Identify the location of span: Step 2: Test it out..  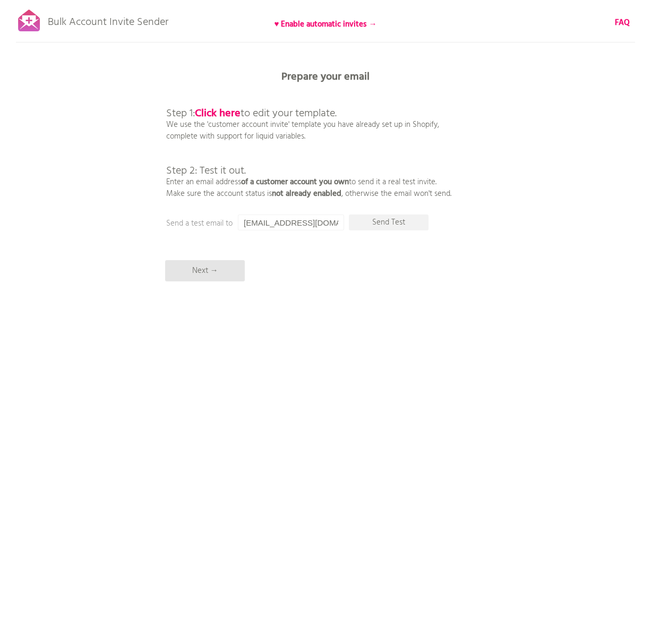
(206, 171).